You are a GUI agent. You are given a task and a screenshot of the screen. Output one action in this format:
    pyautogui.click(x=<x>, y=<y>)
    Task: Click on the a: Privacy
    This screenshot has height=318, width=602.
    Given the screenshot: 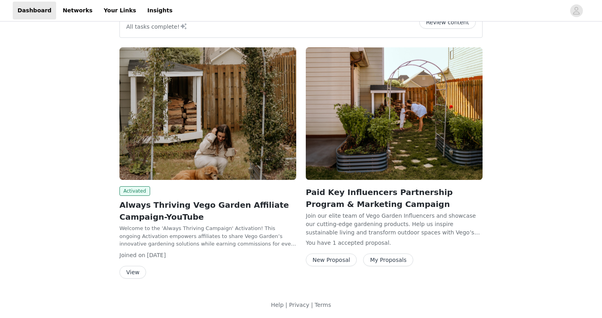 What is the action you would take?
    pyautogui.click(x=299, y=305)
    